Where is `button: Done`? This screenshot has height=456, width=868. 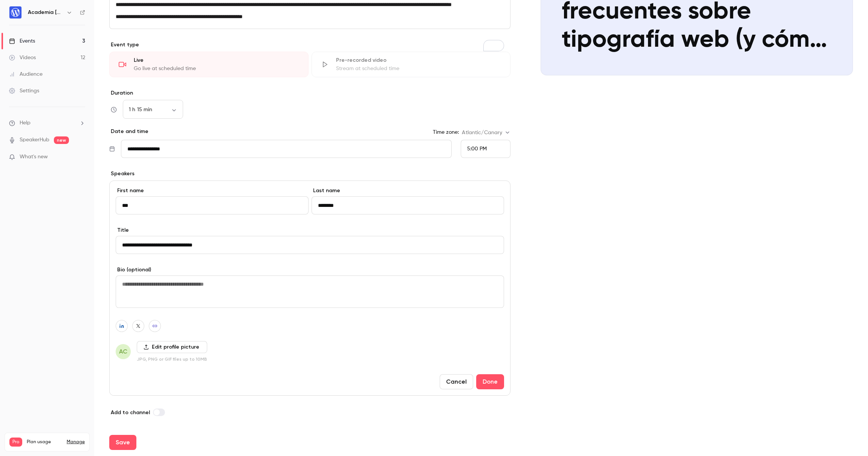
button: Done is located at coordinates (490, 381).